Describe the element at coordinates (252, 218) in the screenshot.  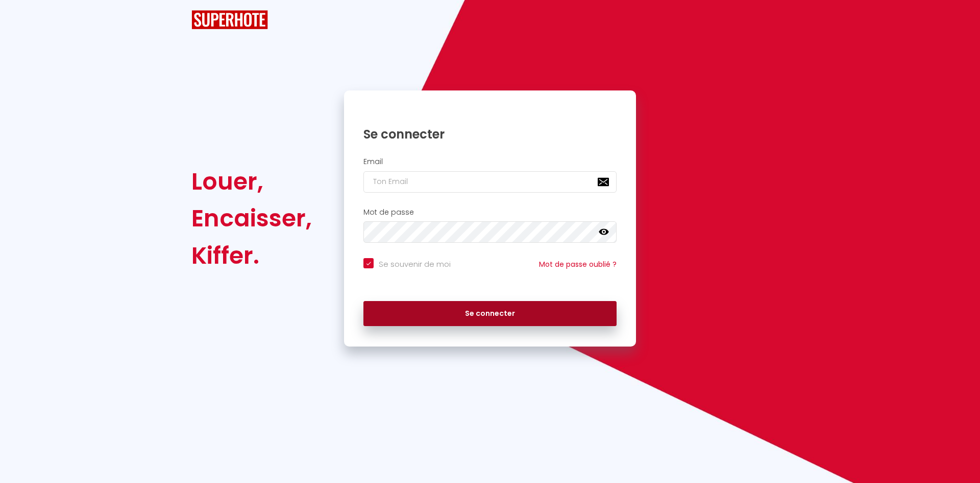
I see `div: Encaisser,` at that location.